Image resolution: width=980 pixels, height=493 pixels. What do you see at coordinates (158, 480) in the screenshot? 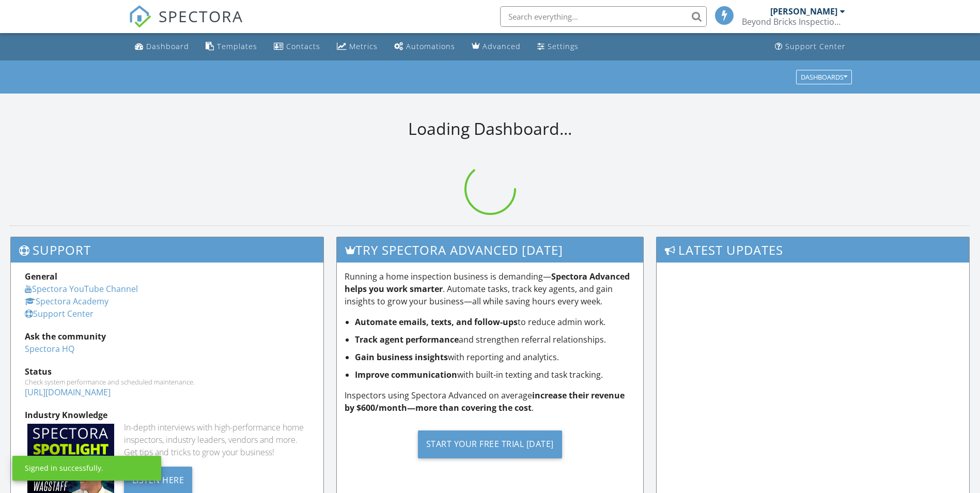
I see `a: Listen Here` at bounding box center [158, 480].